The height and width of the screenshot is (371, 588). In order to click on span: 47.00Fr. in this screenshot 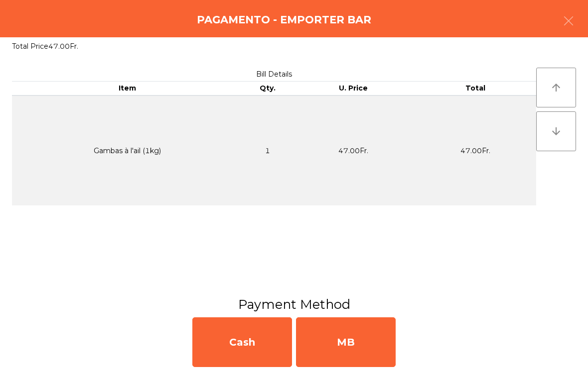, I will do `click(63, 46)`.